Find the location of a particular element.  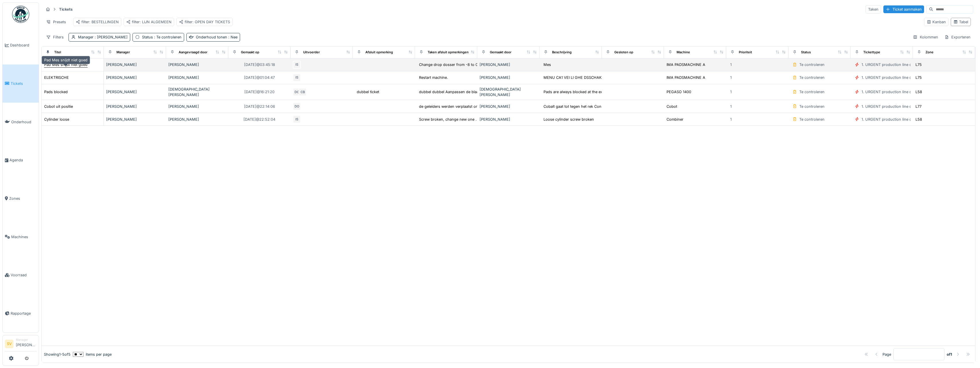

div: ELEKTRISCHE is located at coordinates (56, 77).